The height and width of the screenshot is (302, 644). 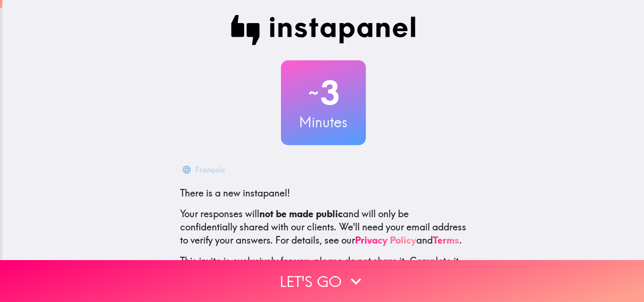 I want to click on img: Instapanel, so click(x=323, y=30).